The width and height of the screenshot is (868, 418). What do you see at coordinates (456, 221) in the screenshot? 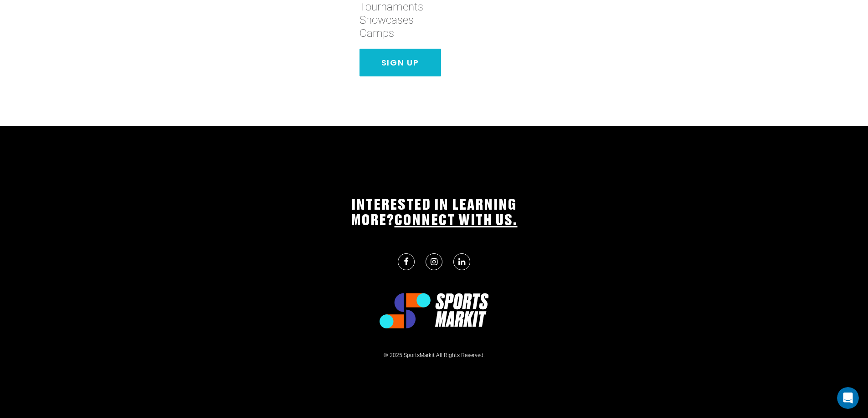
I see `a: CONNECT WITH US.` at bounding box center [456, 221].